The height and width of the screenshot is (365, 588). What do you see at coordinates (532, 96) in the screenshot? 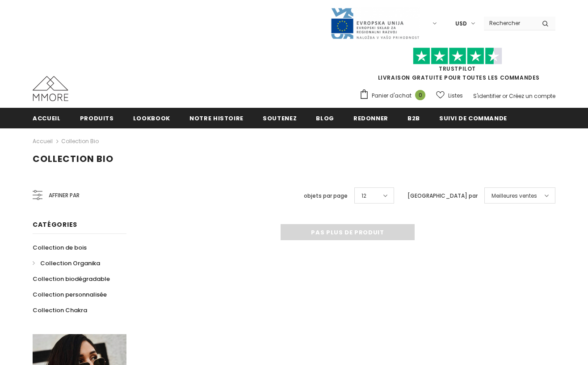
I see `a: Créez un compte` at bounding box center [532, 96].